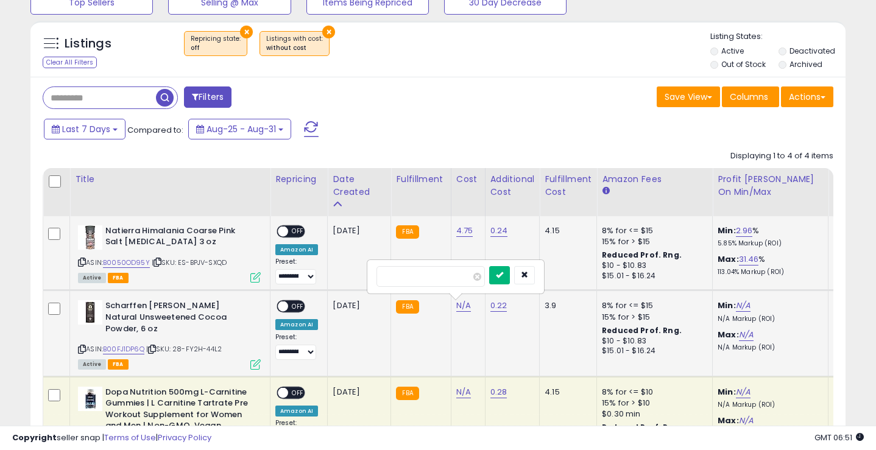  What do you see at coordinates (216, 48) in the screenshot?
I see `div: off` at bounding box center [216, 48].